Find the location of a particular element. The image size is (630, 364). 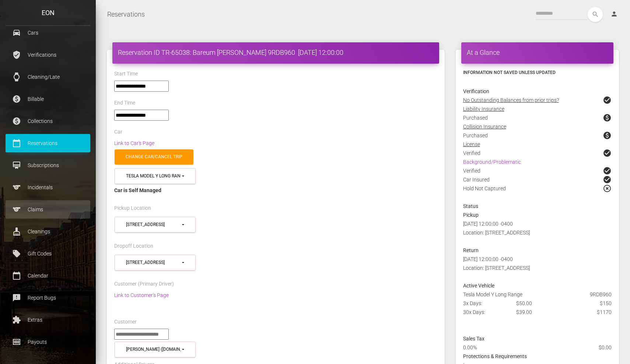

p: Subscriptions is located at coordinates (48, 165).